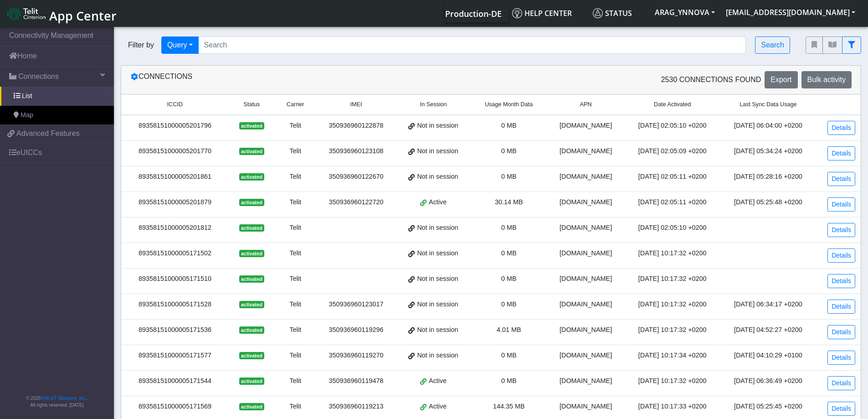 This screenshot has height=419, width=868. Describe the element at coordinates (356, 381) in the screenshot. I see `div: 350936960119478` at that location.